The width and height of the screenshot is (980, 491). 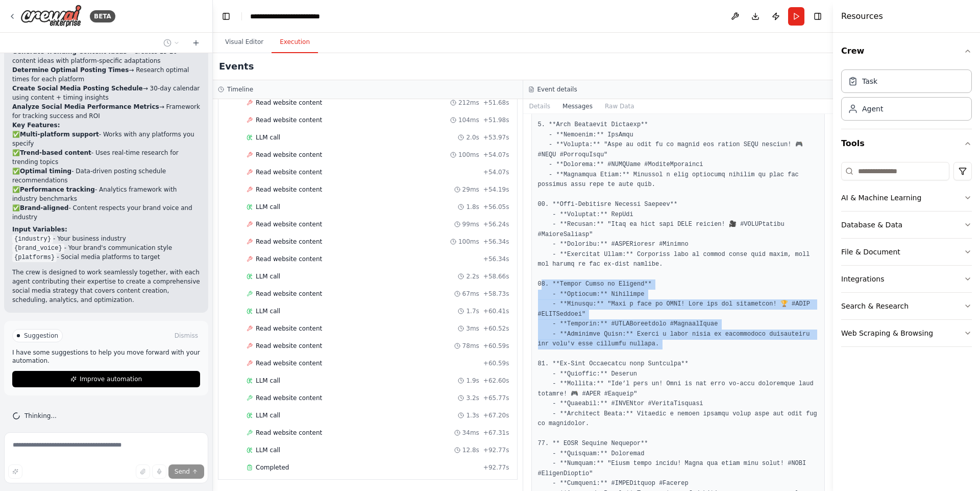 What do you see at coordinates (470, 346) in the screenshot?
I see `span: 78ms` at bounding box center [470, 346].